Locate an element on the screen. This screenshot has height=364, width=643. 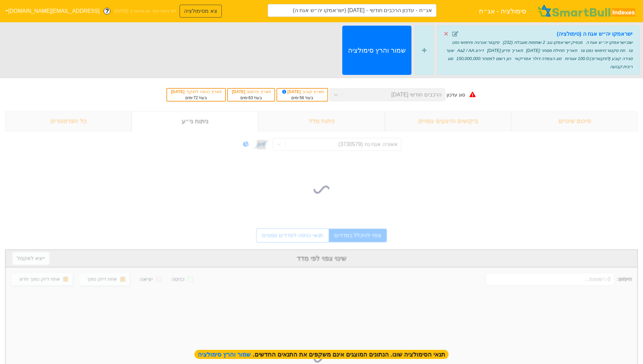
div: ניתוח ני״ע is located at coordinates (195, 121).